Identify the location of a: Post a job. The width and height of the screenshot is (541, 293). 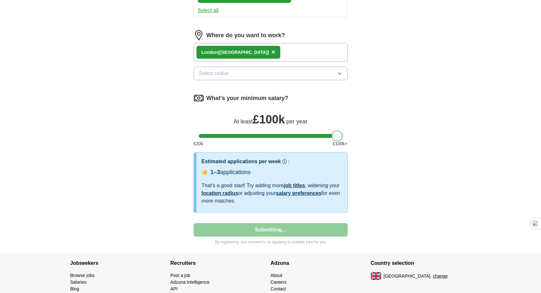
(180, 276).